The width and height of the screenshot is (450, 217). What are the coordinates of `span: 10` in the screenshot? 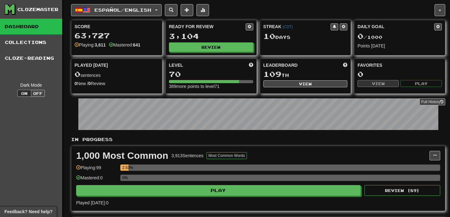 It's located at (269, 36).